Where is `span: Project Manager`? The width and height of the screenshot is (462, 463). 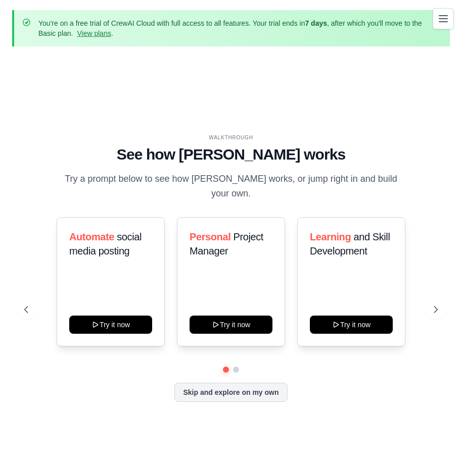
span: Project Manager is located at coordinates (226, 244).